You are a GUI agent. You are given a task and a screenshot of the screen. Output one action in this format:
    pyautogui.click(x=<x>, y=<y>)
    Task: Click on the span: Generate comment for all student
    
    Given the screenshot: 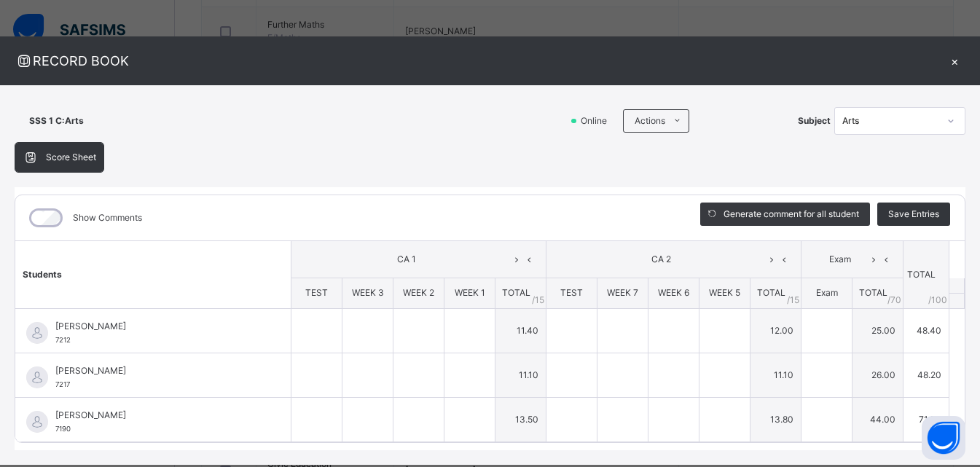 What is the action you would take?
    pyautogui.click(x=792, y=214)
    